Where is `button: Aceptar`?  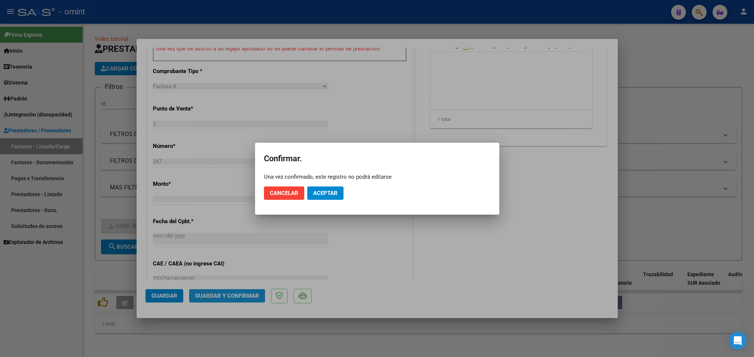
button: Aceptar is located at coordinates (325, 193).